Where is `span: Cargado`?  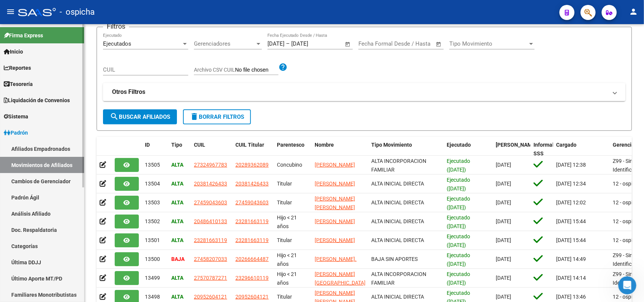
span: Cargado is located at coordinates (566, 145).